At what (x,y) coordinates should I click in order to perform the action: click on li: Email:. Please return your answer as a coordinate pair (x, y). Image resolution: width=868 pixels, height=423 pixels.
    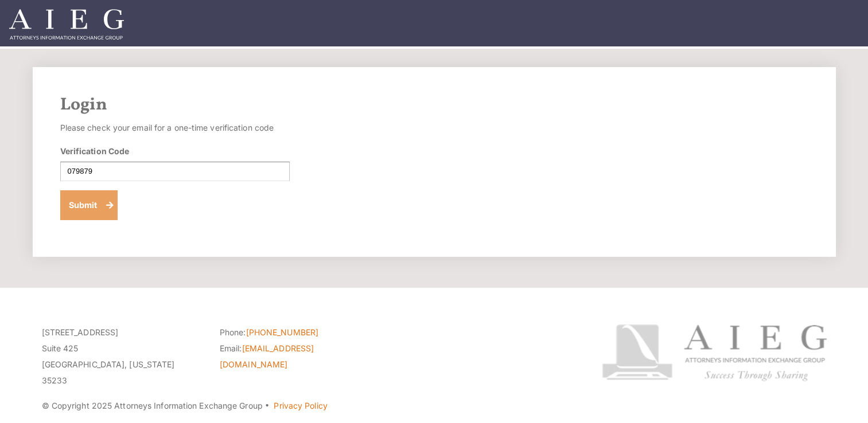
    Looking at the image, I should click on (300, 357).